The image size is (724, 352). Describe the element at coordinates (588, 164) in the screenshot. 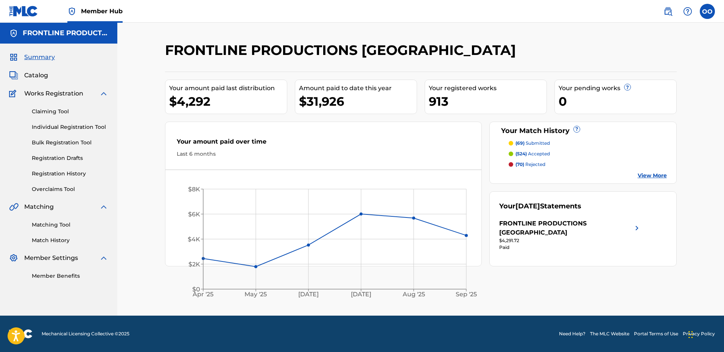

I see `a: (70) rejected` at that location.